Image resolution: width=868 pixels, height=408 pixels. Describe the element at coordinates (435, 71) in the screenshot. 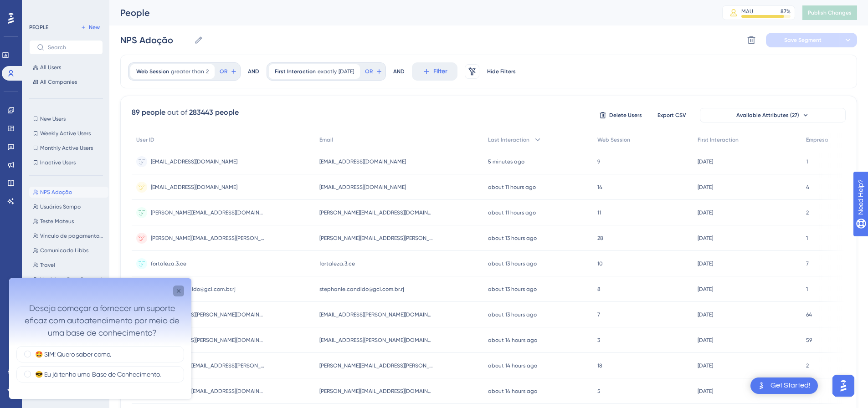

I see `button: Filter` at that location.